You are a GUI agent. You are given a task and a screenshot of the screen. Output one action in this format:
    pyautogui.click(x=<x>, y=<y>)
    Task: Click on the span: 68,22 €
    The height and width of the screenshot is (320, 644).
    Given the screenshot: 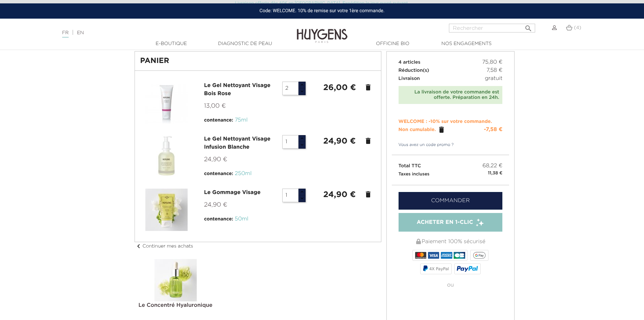 What is the action you would take?
    pyautogui.click(x=492, y=166)
    